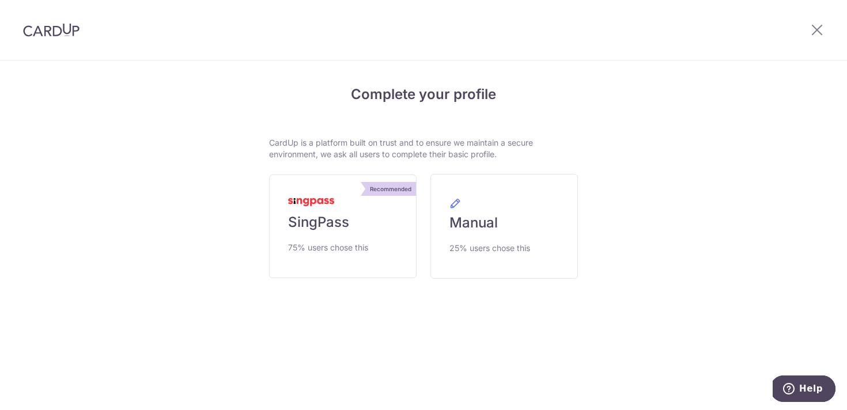 The width and height of the screenshot is (847, 410). What do you see at coordinates (490, 248) in the screenshot?
I see `span: 25% users chose this` at bounding box center [490, 248].